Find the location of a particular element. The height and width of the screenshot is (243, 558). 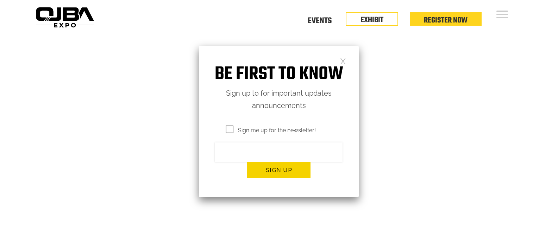

button: Sign up is located at coordinates (279, 170).